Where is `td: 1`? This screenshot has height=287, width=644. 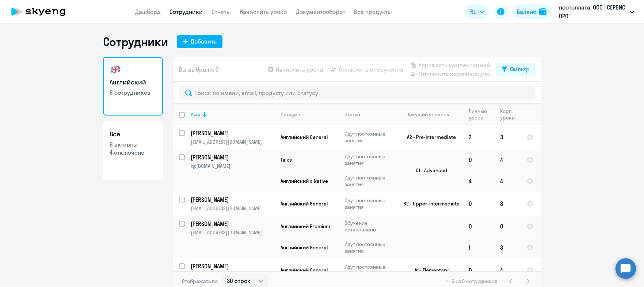 td: 1 is located at coordinates (479, 248).